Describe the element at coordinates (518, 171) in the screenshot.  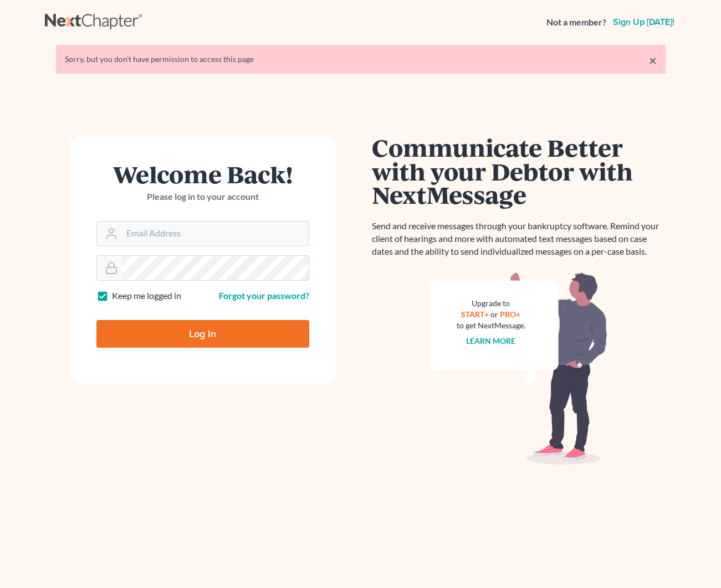
I see `h1: Communicate Better with your Debtor with NextMessage` at that location.